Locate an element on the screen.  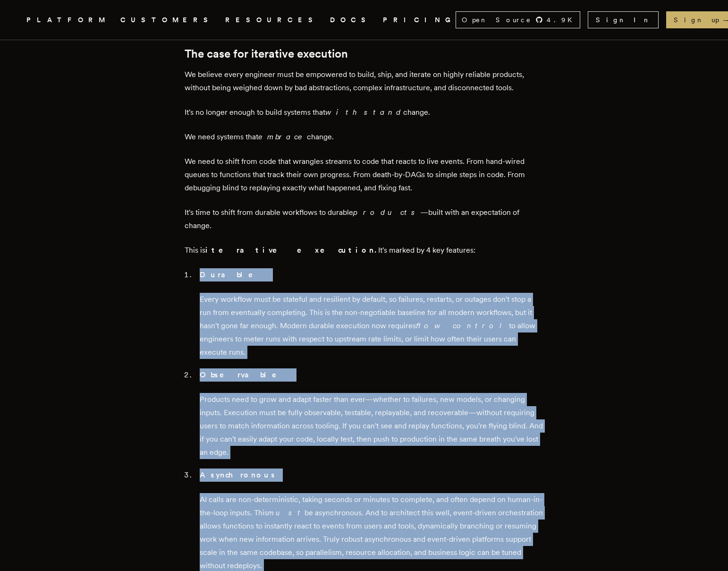
strong: Durable is located at coordinates (233, 275).